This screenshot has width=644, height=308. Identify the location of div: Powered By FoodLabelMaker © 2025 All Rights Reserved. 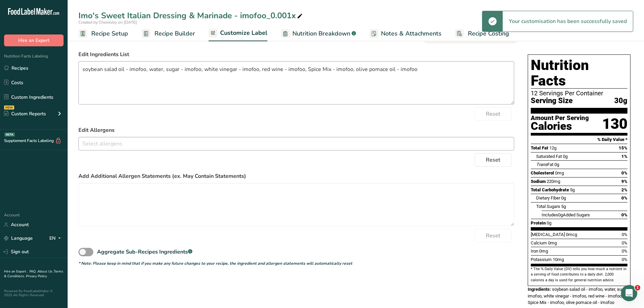
(34, 293).